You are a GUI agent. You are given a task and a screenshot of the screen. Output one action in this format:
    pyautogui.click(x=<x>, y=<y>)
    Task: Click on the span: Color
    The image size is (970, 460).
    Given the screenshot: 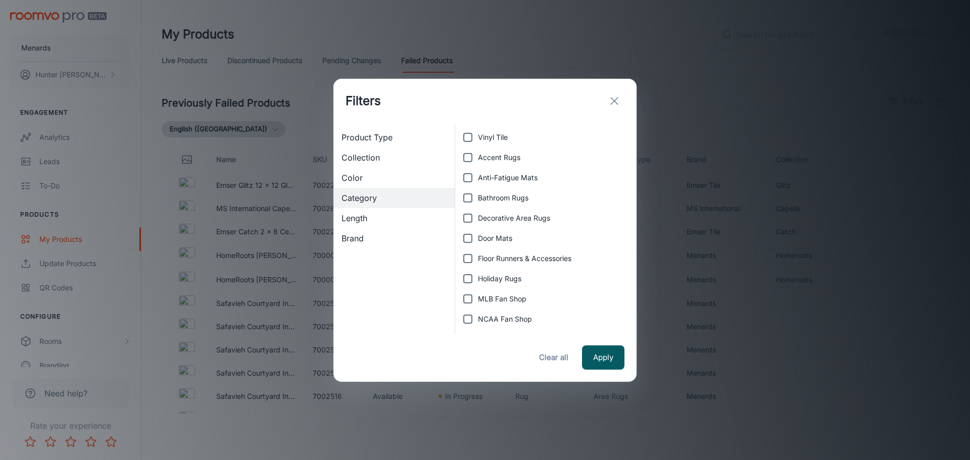 What is the action you would take?
    pyautogui.click(x=394, y=178)
    